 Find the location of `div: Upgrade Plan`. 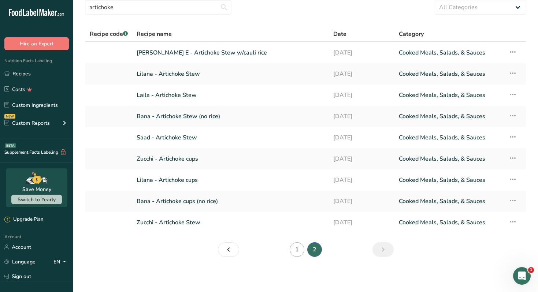

div: Upgrade Plan is located at coordinates (24, 220).